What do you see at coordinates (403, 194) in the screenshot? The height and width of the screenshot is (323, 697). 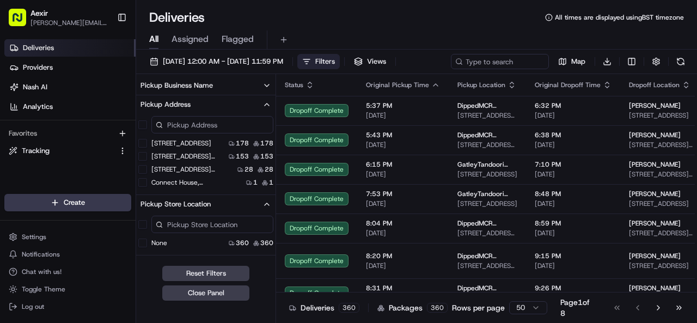 I see `span: 7:53 PM` at bounding box center [403, 194].